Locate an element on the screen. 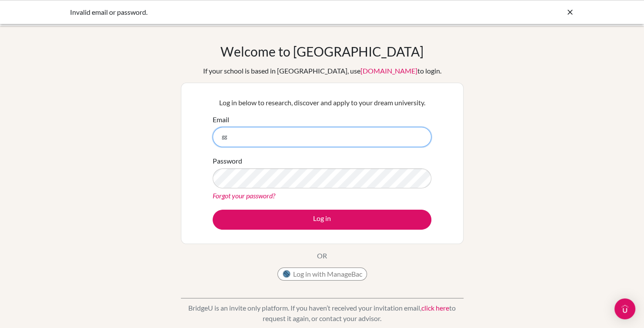 The image size is (644, 328). button: Log in is located at coordinates (322, 220).